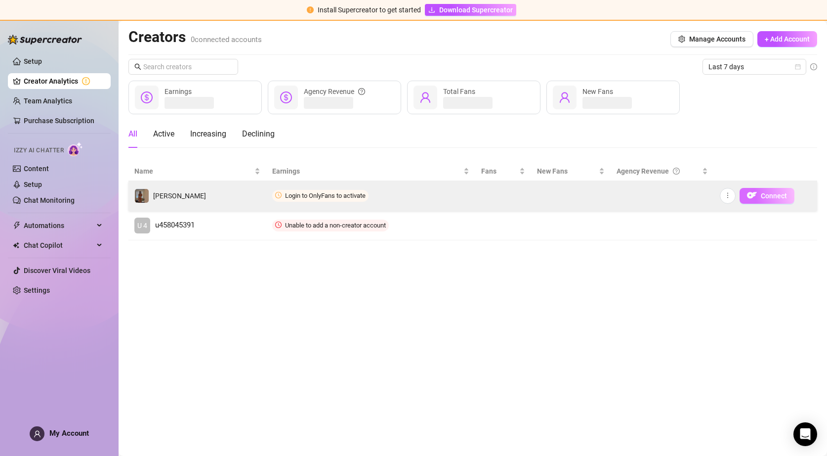  I want to click on a: Team Analytics, so click(48, 101).